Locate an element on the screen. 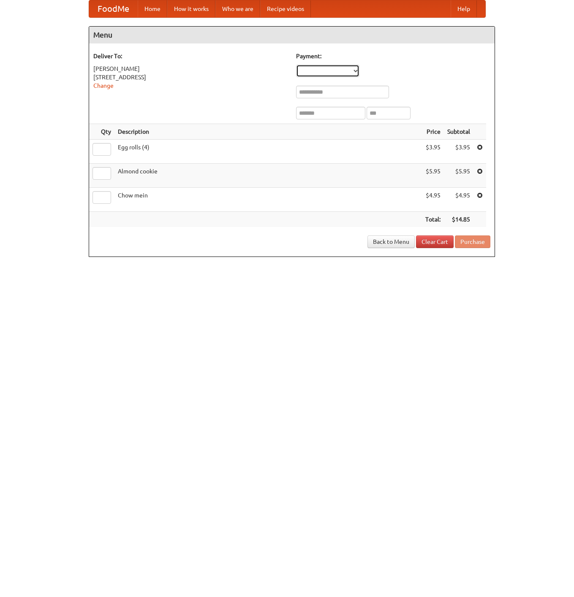 The width and height of the screenshot is (574, 597). th: Total: is located at coordinates (433, 219).